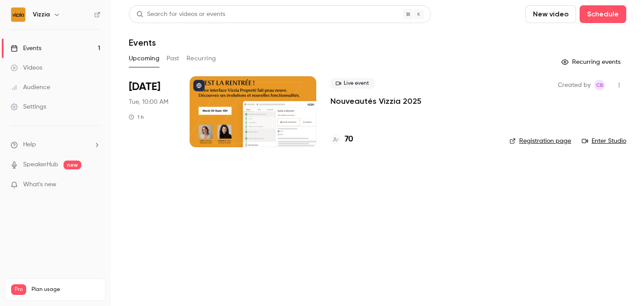  Describe the element at coordinates (144, 59) in the screenshot. I see `button: Upcoming` at that location.